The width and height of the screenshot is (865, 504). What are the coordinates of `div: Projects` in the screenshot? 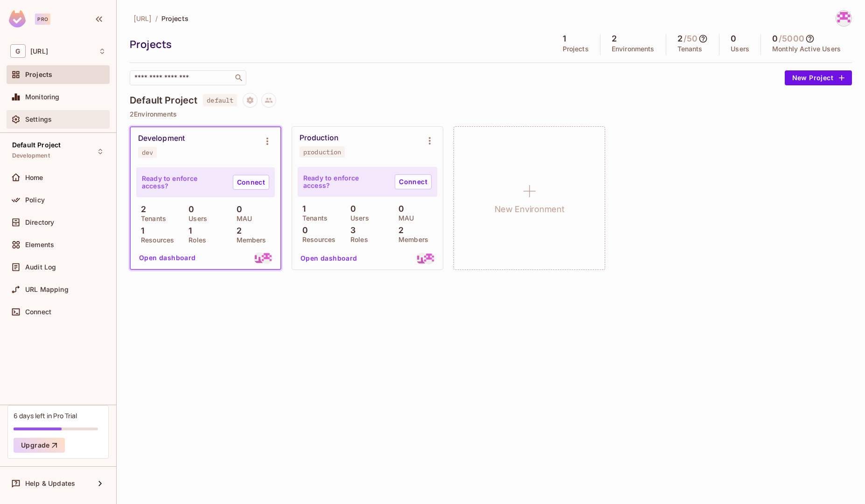 It's located at (338, 45).